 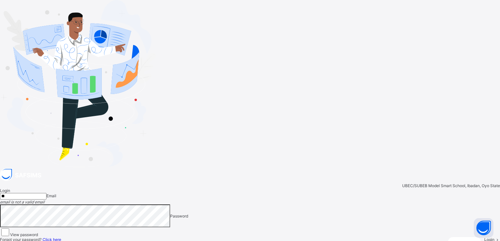 I want to click on span: Email, so click(x=51, y=196).